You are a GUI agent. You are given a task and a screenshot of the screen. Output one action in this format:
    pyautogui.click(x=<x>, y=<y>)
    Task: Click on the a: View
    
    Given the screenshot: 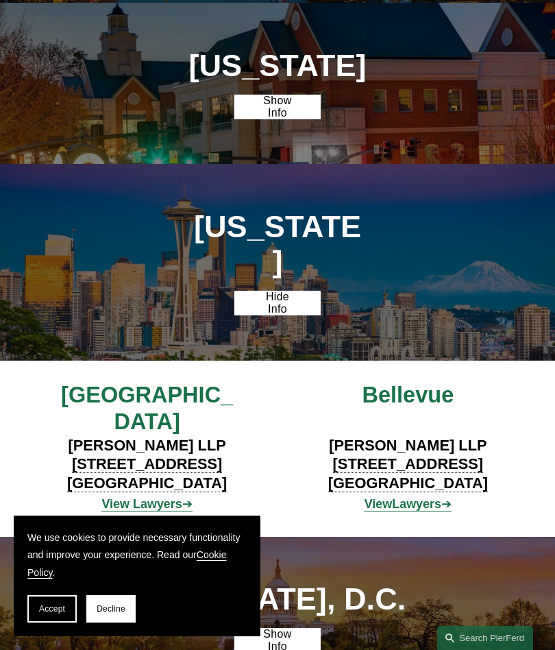 What is the action you would take?
    pyautogui.click(x=379, y=504)
    